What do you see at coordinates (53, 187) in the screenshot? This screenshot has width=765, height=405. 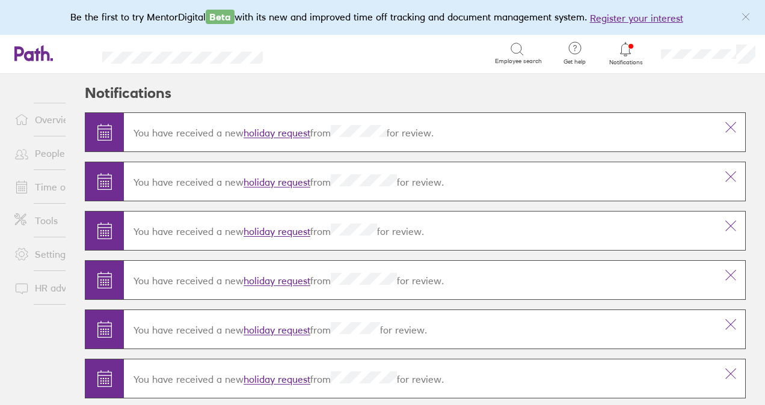 I see `a: Time off` at bounding box center [53, 187].